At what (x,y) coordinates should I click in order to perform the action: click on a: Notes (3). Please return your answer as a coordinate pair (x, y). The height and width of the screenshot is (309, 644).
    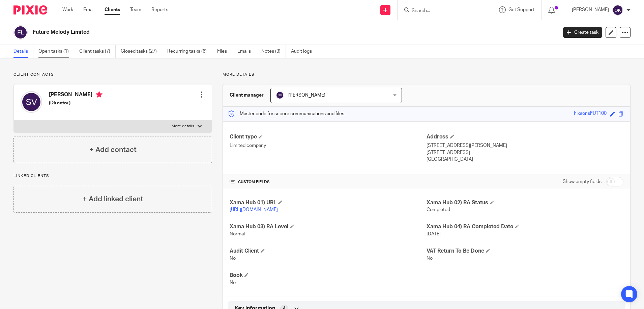
    Looking at the image, I should click on (274, 51).